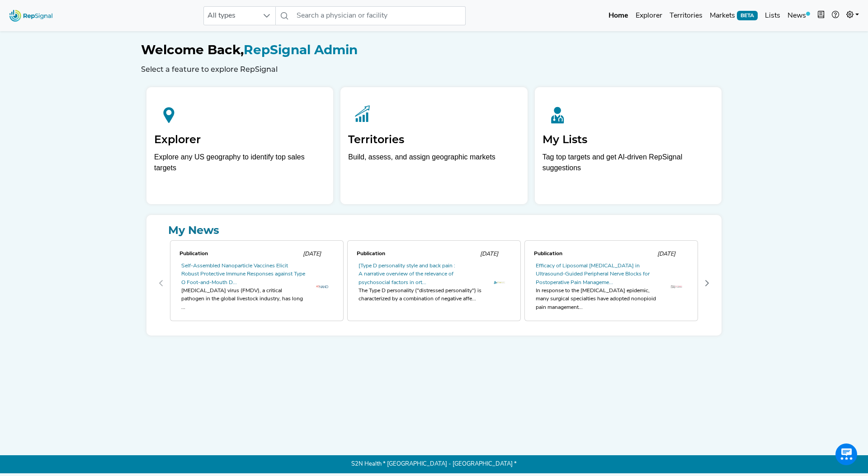 Image resolution: width=868 pixels, height=476 pixels. I want to click on a: Explorer, so click(648, 16).